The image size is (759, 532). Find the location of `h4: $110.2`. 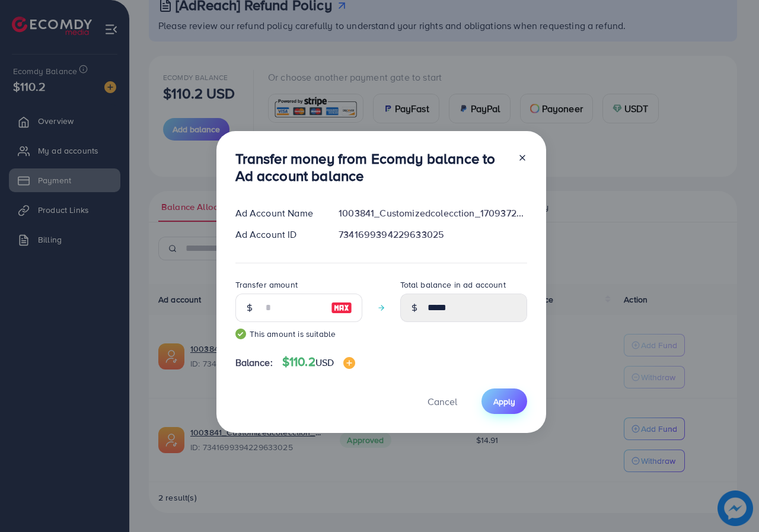

h4: $110.2 is located at coordinates (318, 361).